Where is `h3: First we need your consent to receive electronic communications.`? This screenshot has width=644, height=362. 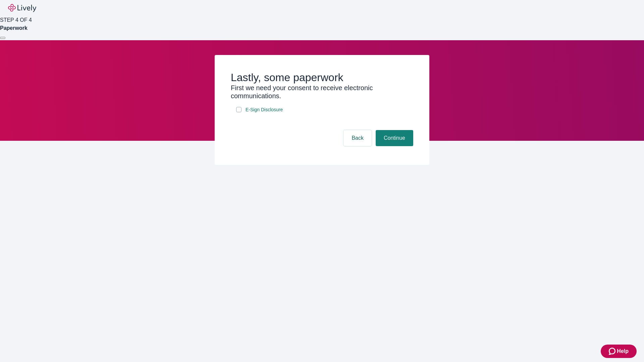
h3: First we need your consent to receive electronic communications. is located at coordinates (322, 92).